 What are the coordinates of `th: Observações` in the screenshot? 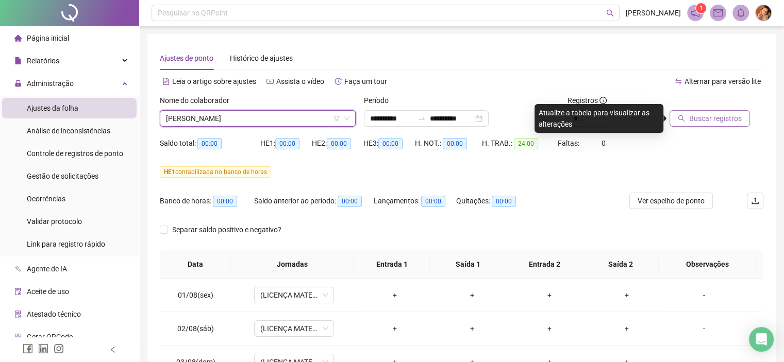 It's located at (707, 264).